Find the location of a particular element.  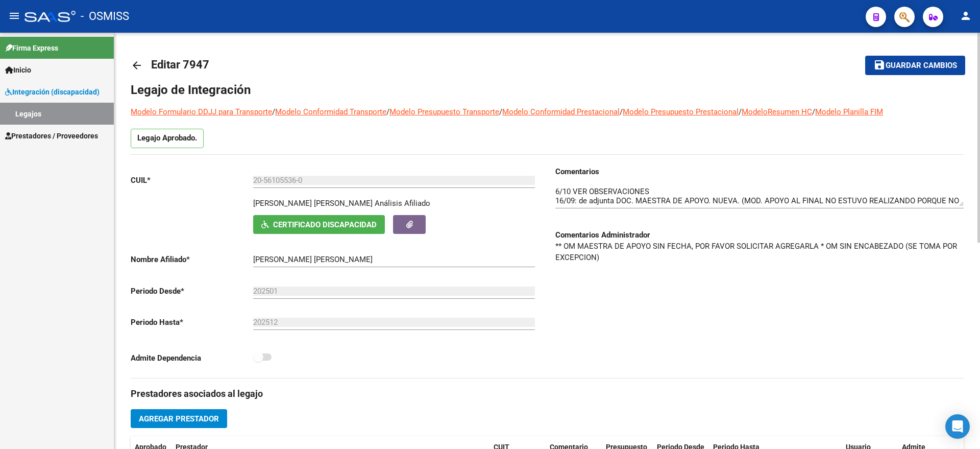

mat-icon: menu is located at coordinates (14, 16).